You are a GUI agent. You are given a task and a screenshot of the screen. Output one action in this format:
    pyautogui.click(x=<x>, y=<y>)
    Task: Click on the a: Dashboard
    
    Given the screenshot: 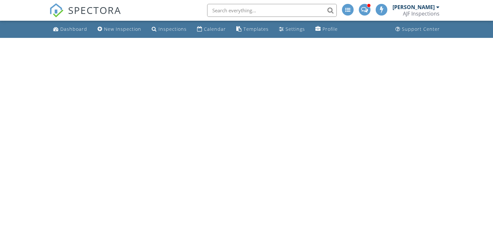 What is the action you would take?
    pyautogui.click(x=70, y=29)
    